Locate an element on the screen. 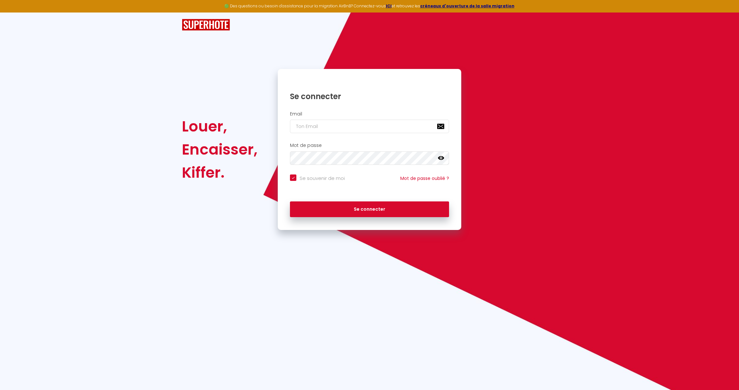 This screenshot has height=390, width=739. strong: ICI is located at coordinates (389, 6).